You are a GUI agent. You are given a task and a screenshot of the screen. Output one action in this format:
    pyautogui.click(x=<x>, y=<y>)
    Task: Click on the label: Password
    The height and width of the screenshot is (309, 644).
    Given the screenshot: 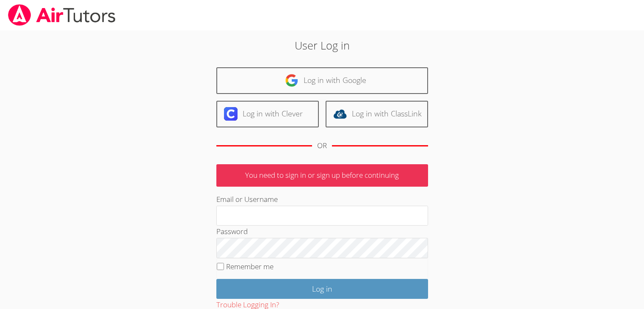 What is the action you would take?
    pyautogui.click(x=232, y=231)
    